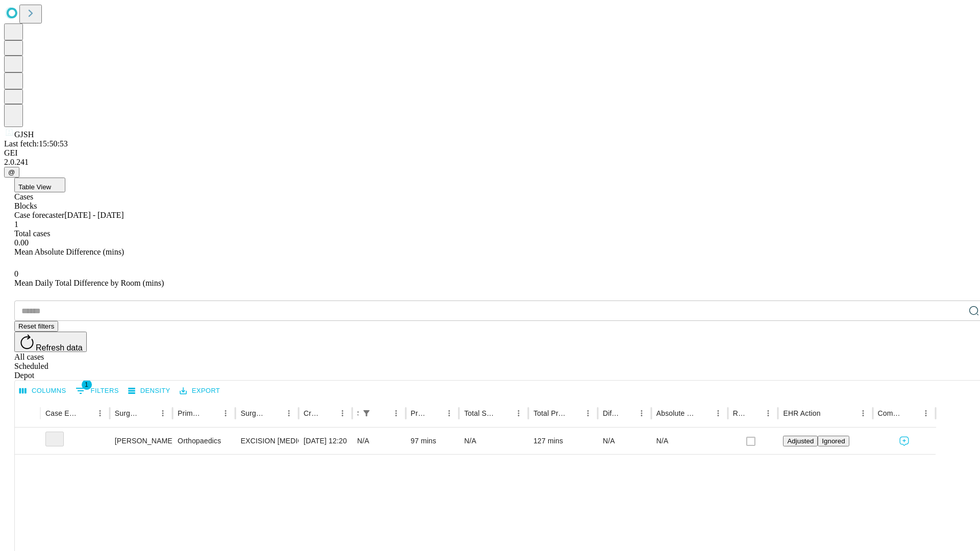  Describe the element at coordinates (312, 413) in the screenshot. I see `div: Creation time` at that location.